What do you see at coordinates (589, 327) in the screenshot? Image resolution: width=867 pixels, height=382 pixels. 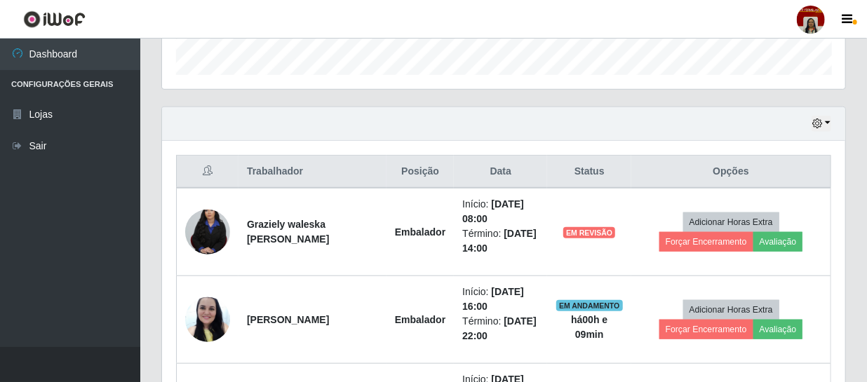 I see `strong: há 00 h e 09 min` at bounding box center [589, 327].